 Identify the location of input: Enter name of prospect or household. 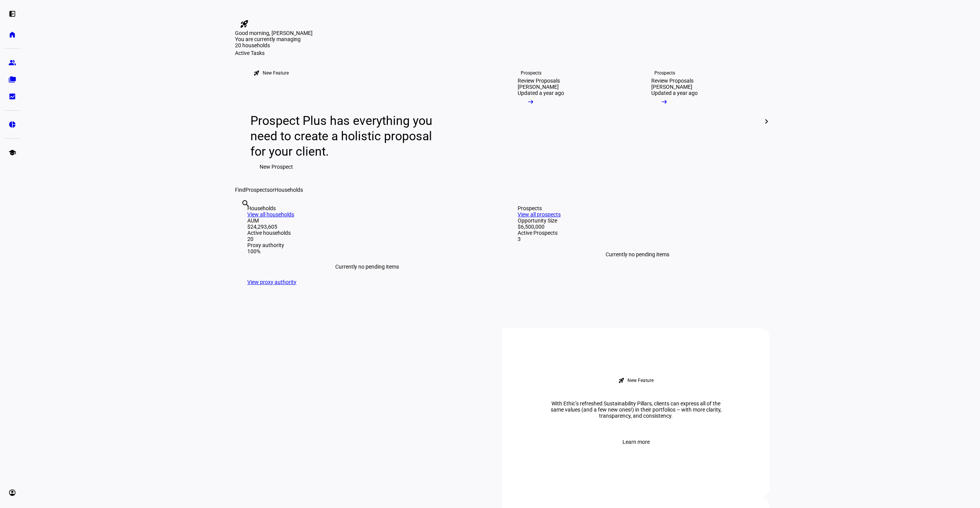
(242, 214).